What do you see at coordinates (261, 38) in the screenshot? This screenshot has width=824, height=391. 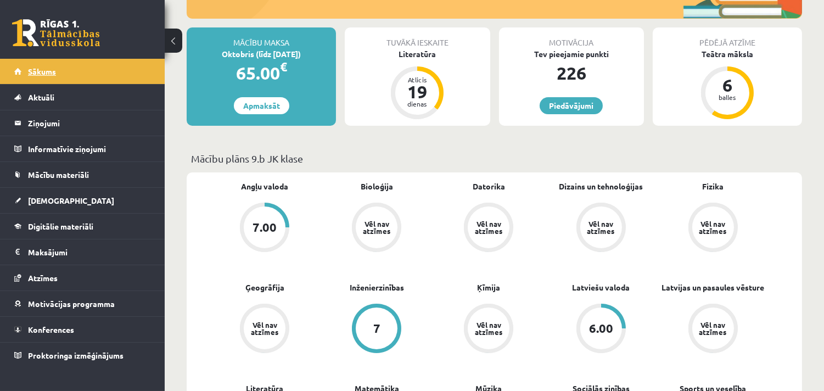 I see `div: Mācību maksa` at bounding box center [261, 38].